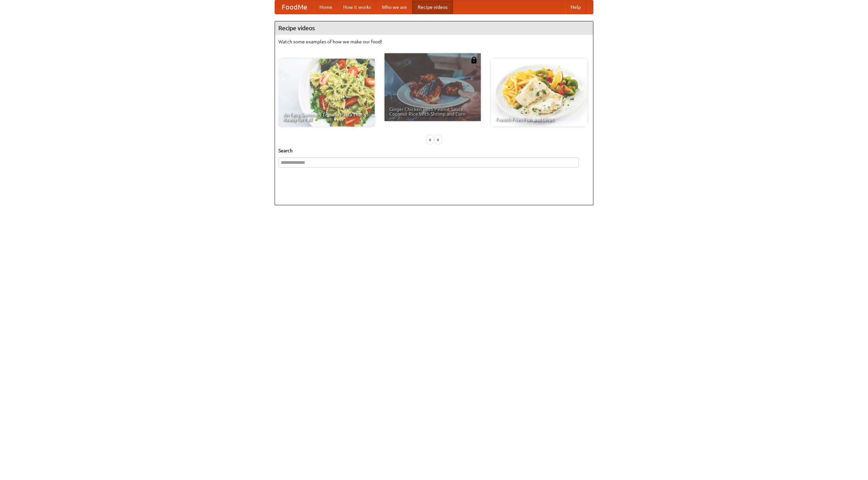 Image resolution: width=868 pixels, height=480 pixels. Describe the element at coordinates (433, 7) in the screenshot. I see `a: Recipe videos` at that location.